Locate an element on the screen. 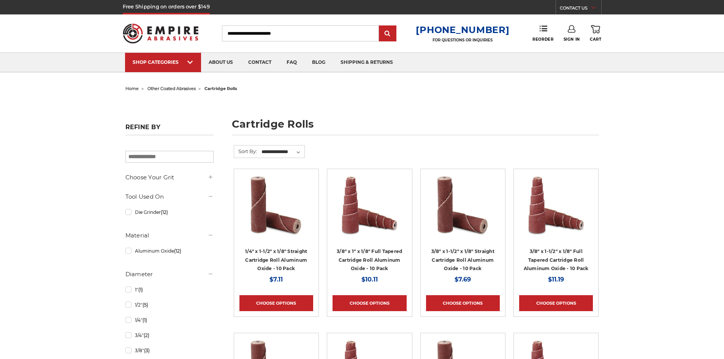  a: faq is located at coordinates (291, 62).